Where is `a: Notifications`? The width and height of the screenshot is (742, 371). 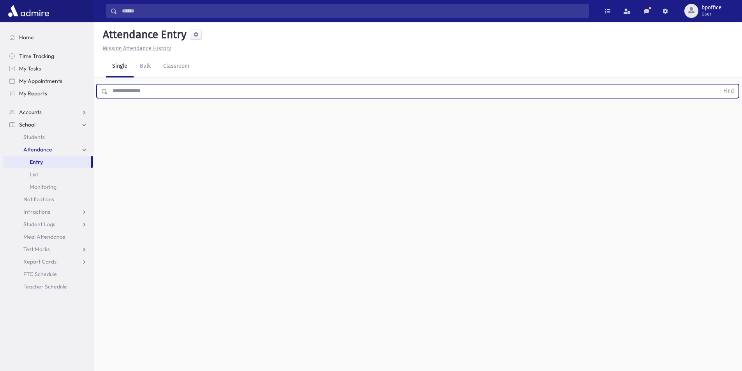
a: Notifications is located at coordinates (48, 200).